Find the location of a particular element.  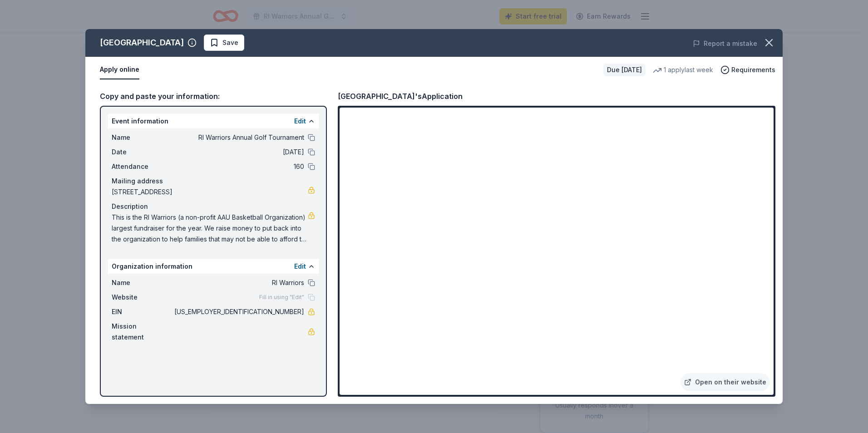

span: Attendance is located at coordinates (142, 166).